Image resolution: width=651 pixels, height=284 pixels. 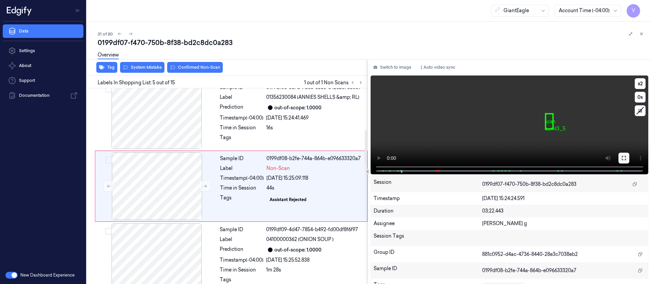 What do you see at coordinates (105, 34) in the screenshot?
I see `span: 31 of 80` at bounding box center [105, 34].